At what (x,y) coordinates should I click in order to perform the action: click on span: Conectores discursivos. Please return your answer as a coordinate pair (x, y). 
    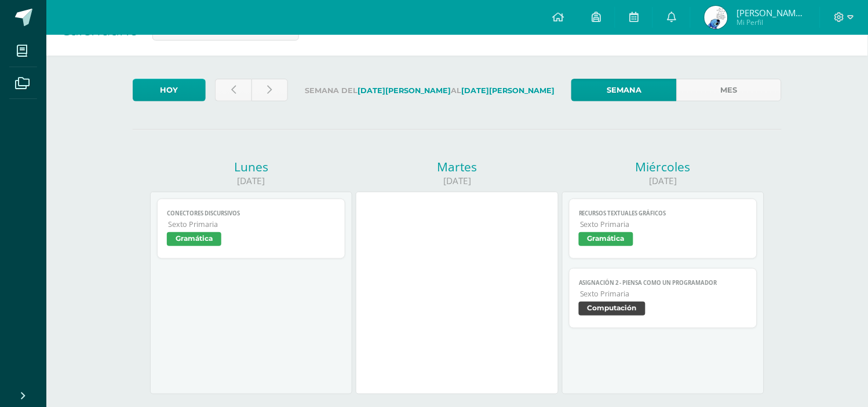
    Looking at the image, I should click on (251, 213).